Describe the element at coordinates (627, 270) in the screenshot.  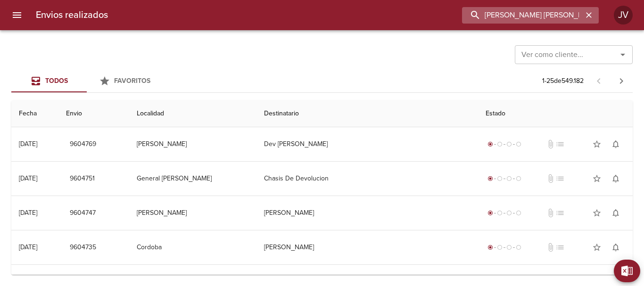
I see `button: Exportar Excel` at that location.